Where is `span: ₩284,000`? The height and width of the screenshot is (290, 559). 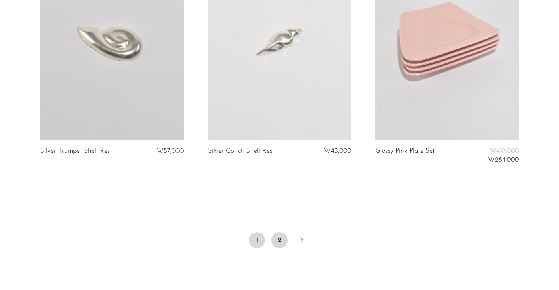
span: ₩284,000 is located at coordinates (503, 160).